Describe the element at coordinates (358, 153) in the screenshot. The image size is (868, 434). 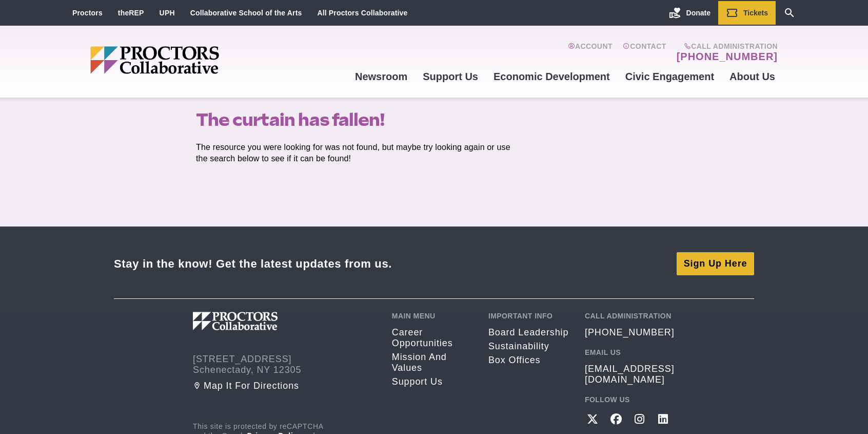
I see `p: The resource you were looking for was not found, but maybe try looking again or use the search be...` at that location.